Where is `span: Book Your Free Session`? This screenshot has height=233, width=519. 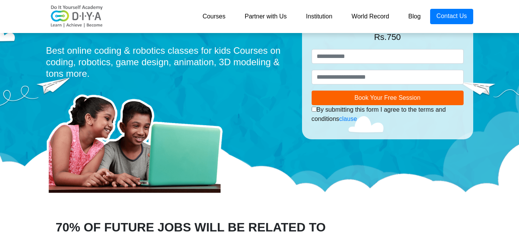 span: Book Your Free Session is located at coordinates (387, 98).